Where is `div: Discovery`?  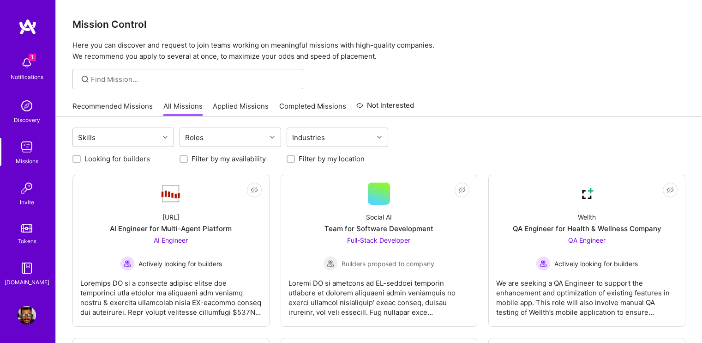 div: Discovery is located at coordinates (27, 120).